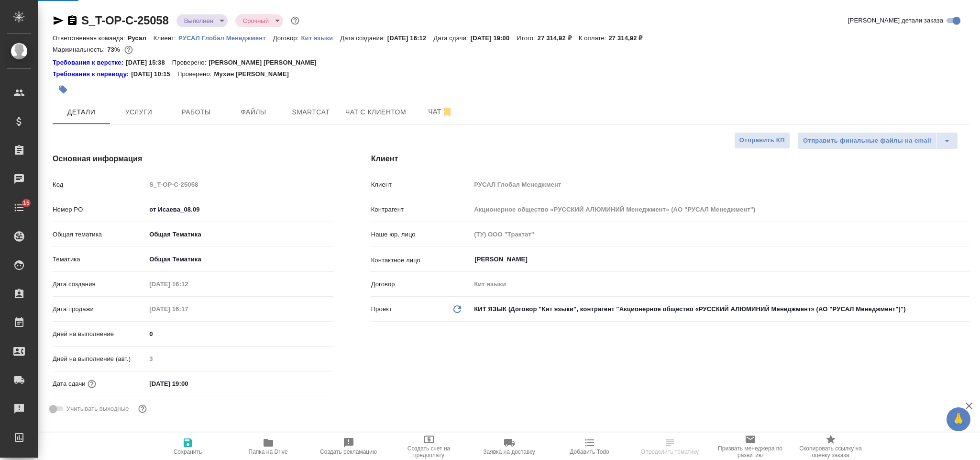 Image resolution: width=980 pixels, height=460 pixels. I want to click on p: РУСАЛ Глобал Менеджмент, so click(226, 38).